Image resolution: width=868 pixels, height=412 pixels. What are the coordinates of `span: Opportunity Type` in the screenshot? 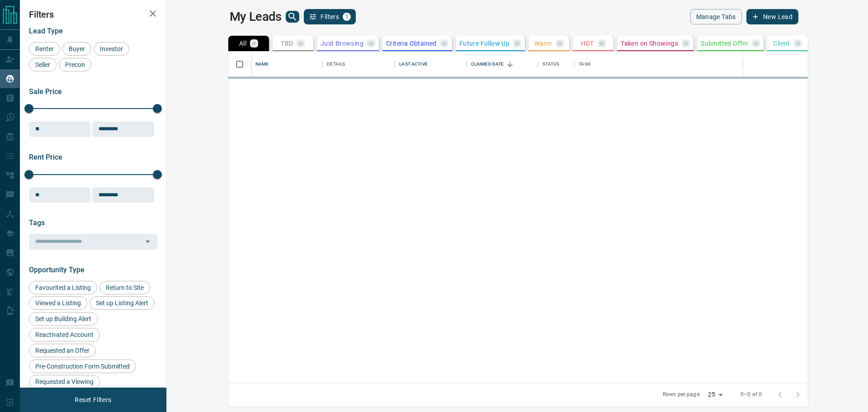 It's located at (57, 270).